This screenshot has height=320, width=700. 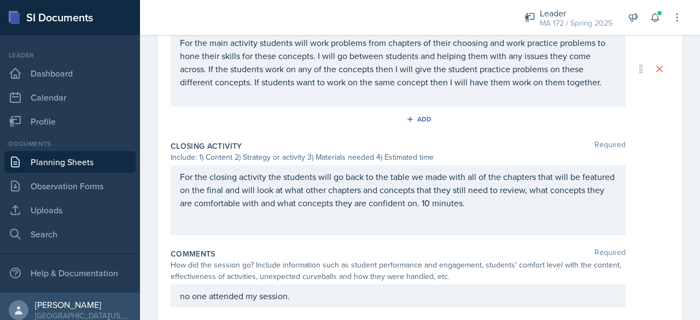 What do you see at coordinates (576, 23) in the screenshot?
I see `div: MA 172 / Spring 2025` at bounding box center [576, 23].